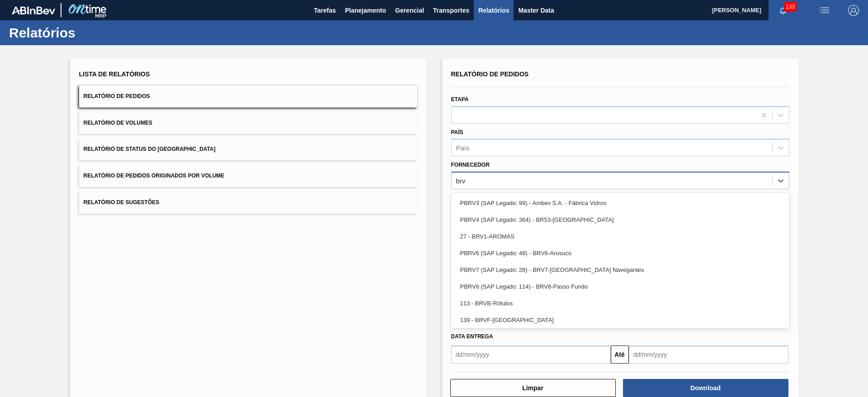  I want to click on span: Lista de Relatórios, so click(114, 74).